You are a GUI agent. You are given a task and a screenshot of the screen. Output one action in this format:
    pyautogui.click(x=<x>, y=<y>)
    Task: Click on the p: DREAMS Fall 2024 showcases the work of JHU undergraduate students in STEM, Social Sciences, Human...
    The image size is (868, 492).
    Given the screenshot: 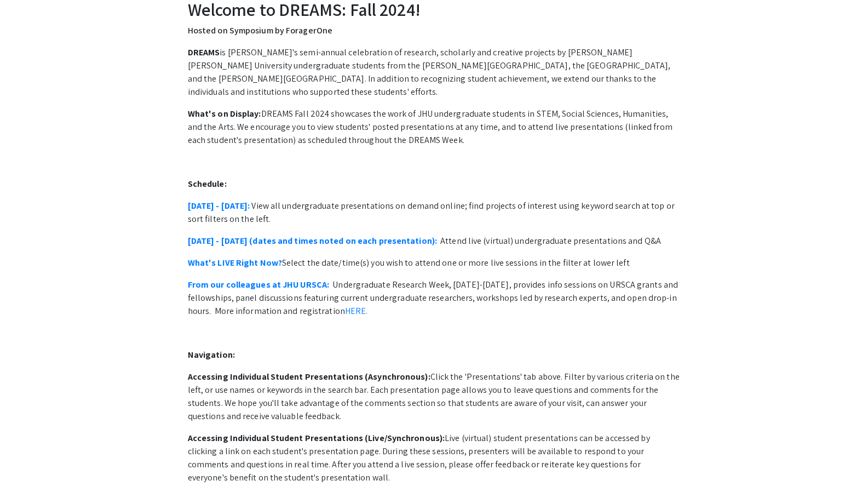 What is the action you would take?
    pyautogui.click(x=434, y=127)
    